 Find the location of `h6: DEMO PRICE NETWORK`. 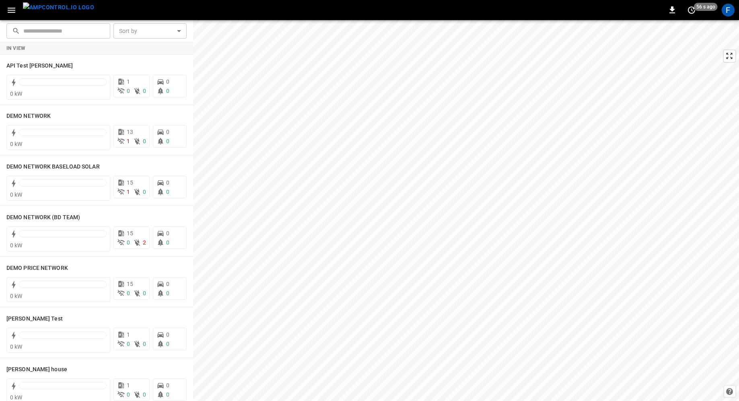

h6: DEMO PRICE NETWORK is located at coordinates (37, 268).